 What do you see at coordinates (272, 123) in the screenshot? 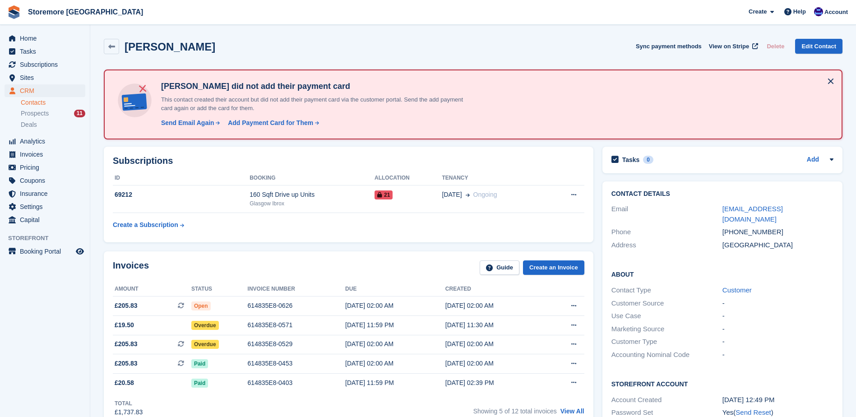
I see `a: Add Payment Card for Them` at bounding box center [272, 123].